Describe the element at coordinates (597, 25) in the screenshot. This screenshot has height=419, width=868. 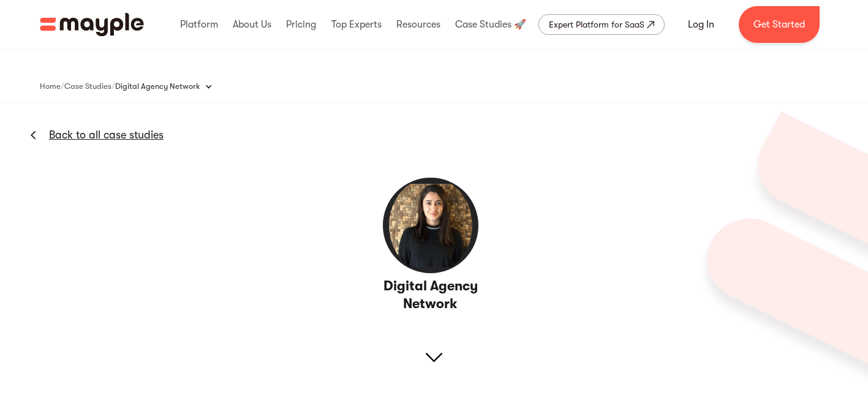
I see `div: Expert Platform for SaaS` at that location.